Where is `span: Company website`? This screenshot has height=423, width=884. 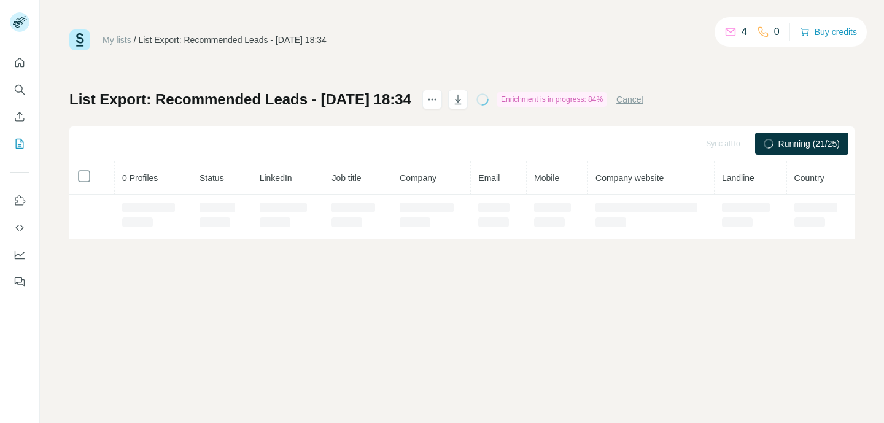
span: Company website is located at coordinates (629, 178).